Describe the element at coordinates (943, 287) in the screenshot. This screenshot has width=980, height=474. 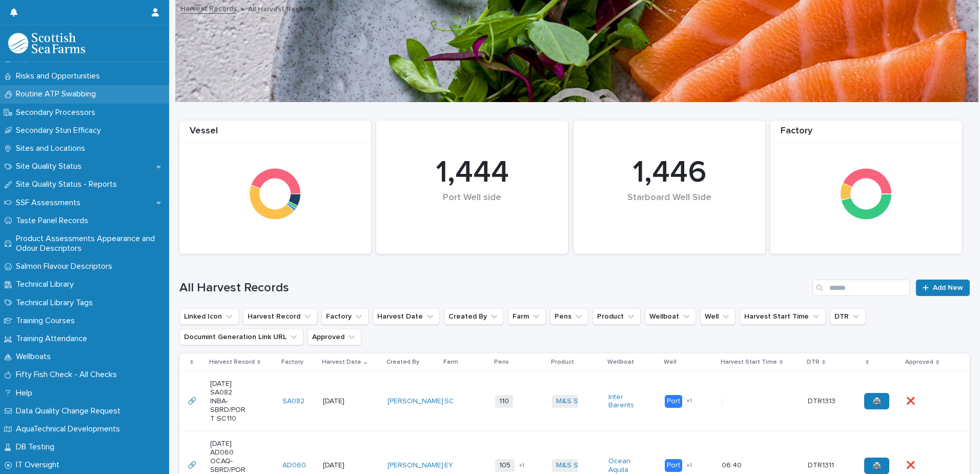
I see `a: Add New` at that location.